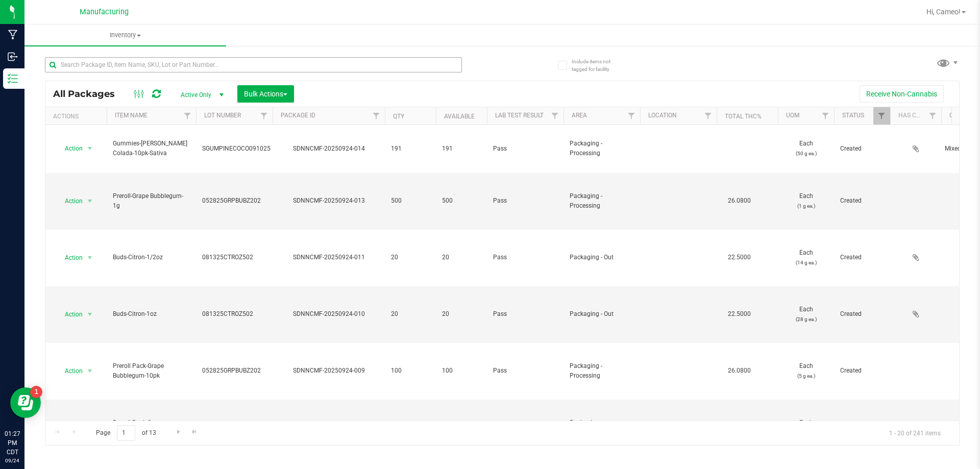 Image resolution: width=980 pixels, height=469 pixels. I want to click on div: SDNNCMF-20250924-009, so click(329, 370).